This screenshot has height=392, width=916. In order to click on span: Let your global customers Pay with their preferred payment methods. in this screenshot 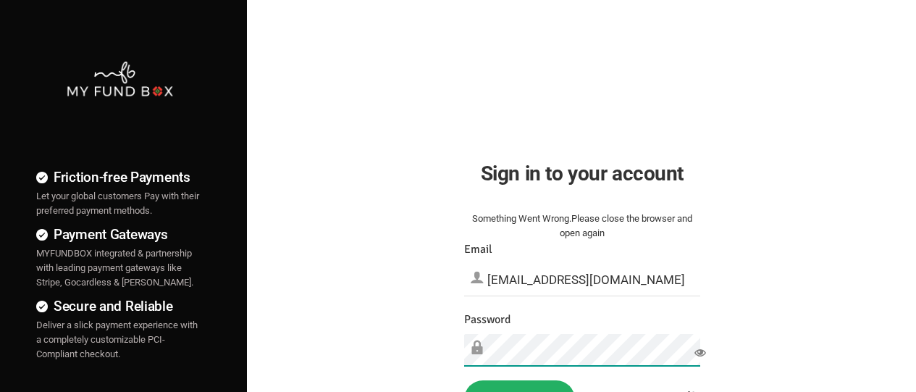, I will do `click(117, 203)`.